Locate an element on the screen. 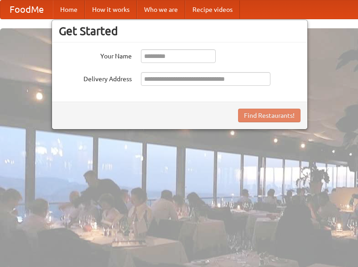 This screenshot has width=358, height=267. a: Who we are is located at coordinates (161, 10).